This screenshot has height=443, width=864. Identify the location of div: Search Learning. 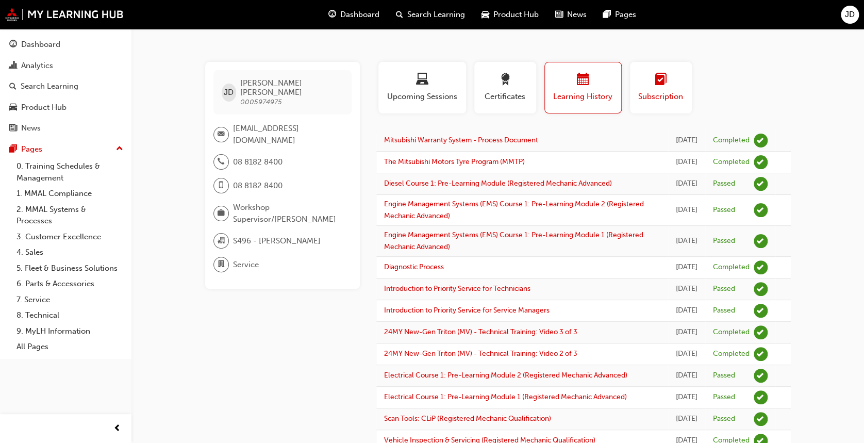
(49, 86).